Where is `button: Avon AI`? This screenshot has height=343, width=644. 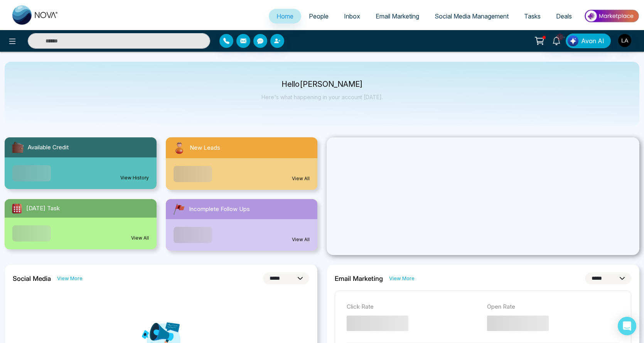
button: Avon AI is located at coordinates (588, 41).